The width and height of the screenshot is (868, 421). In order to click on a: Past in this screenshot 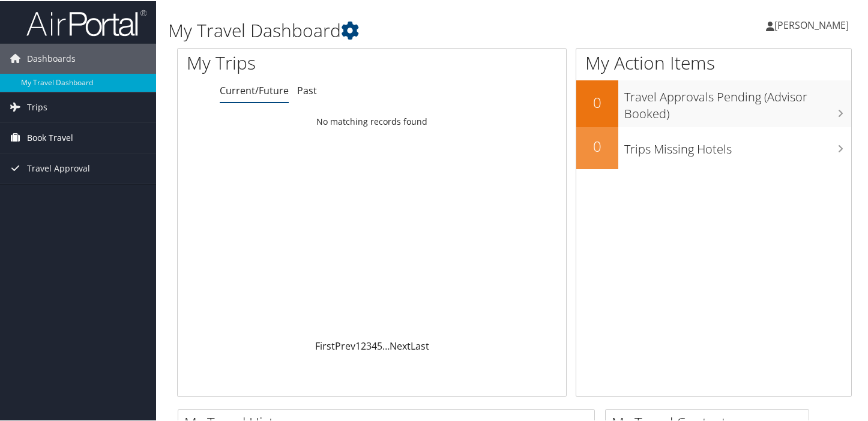, I will do `click(307, 89)`.